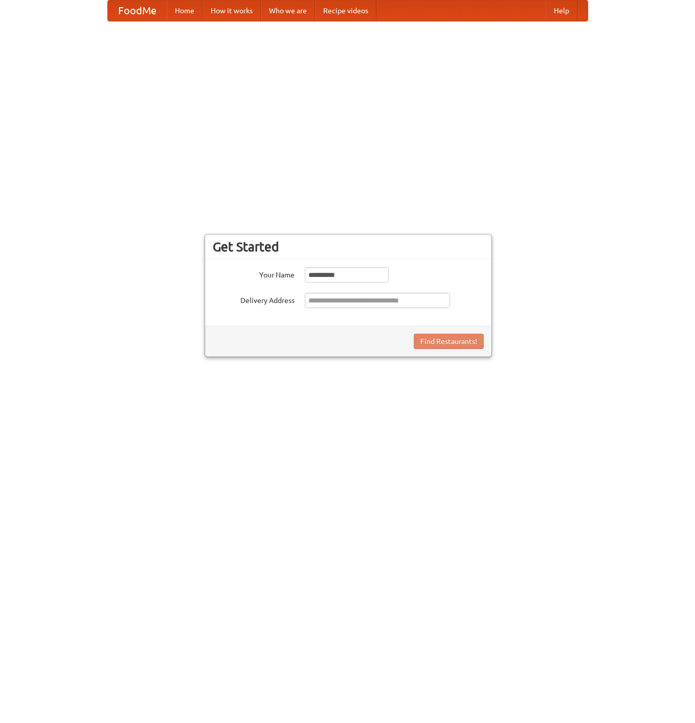  What do you see at coordinates (232, 11) in the screenshot?
I see `a: How it works` at bounding box center [232, 11].